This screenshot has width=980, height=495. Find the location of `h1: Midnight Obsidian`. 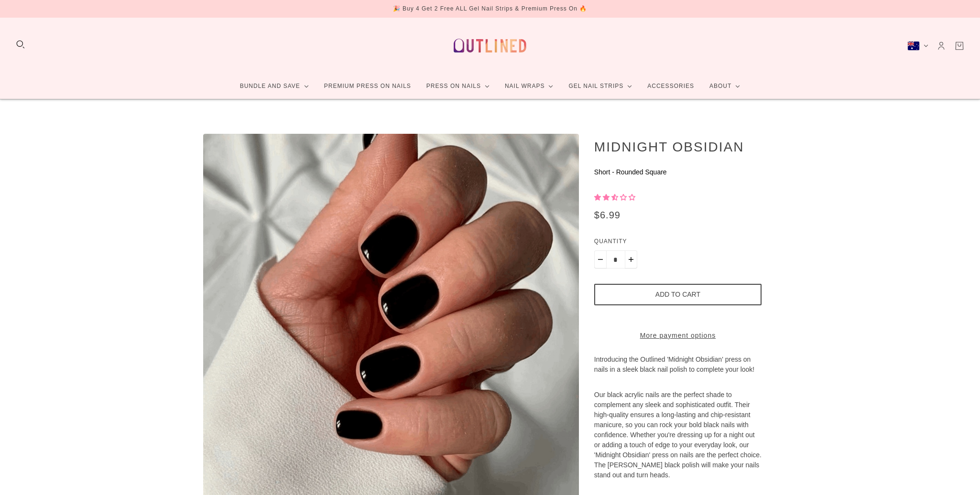

h1: Midnight Obsidian is located at coordinates (677, 147).